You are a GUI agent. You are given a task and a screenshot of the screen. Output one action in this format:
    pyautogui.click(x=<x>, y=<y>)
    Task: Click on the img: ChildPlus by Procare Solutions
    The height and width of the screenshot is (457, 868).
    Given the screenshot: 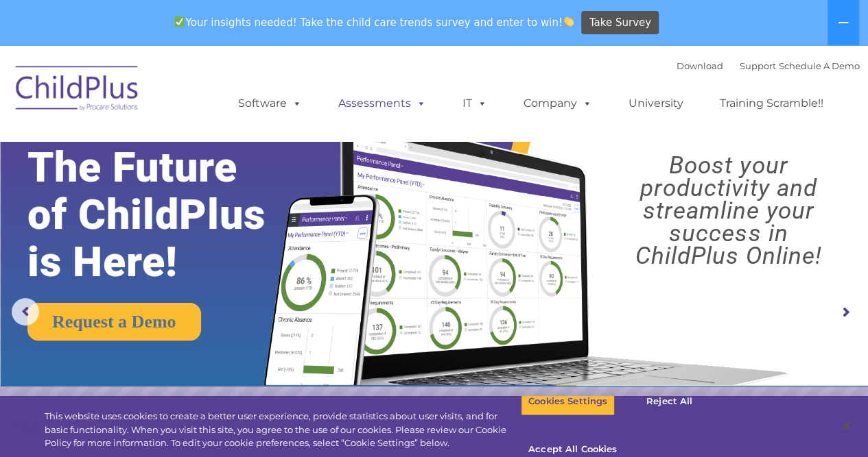 What is the action you would take?
    pyautogui.click(x=77, y=91)
    